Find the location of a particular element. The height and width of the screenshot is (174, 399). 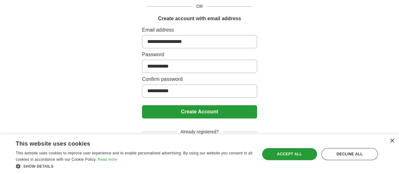

h1: Create account with email address is located at coordinates (199, 19).